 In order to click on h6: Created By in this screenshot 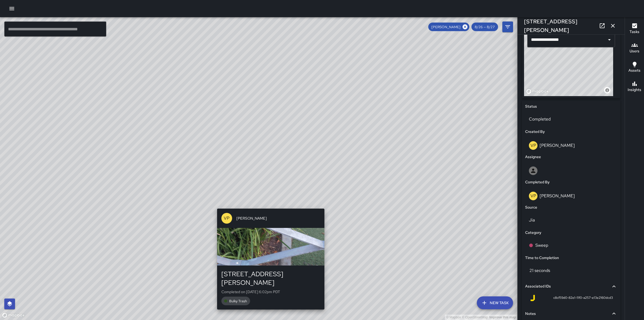, I will do `click(535, 132)`.